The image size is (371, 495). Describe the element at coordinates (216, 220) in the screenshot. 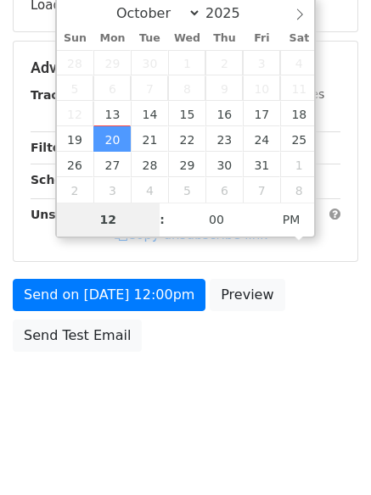

I see `input: Minute` at that location.